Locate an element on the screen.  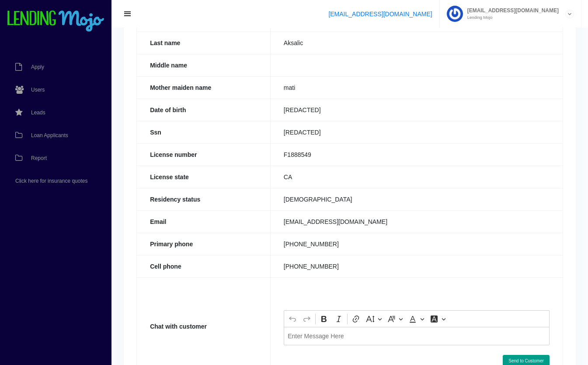
th: License number is located at coordinates (204, 154).